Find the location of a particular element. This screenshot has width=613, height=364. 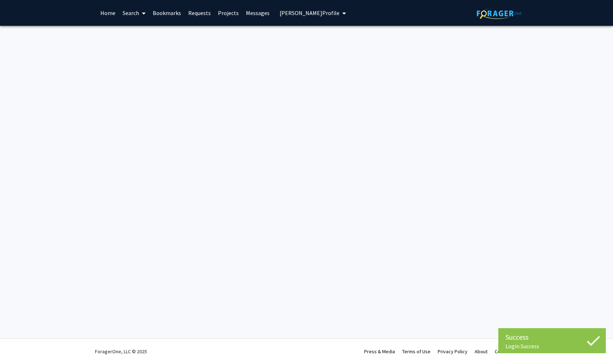

a: Bookmarks is located at coordinates (167, 13).